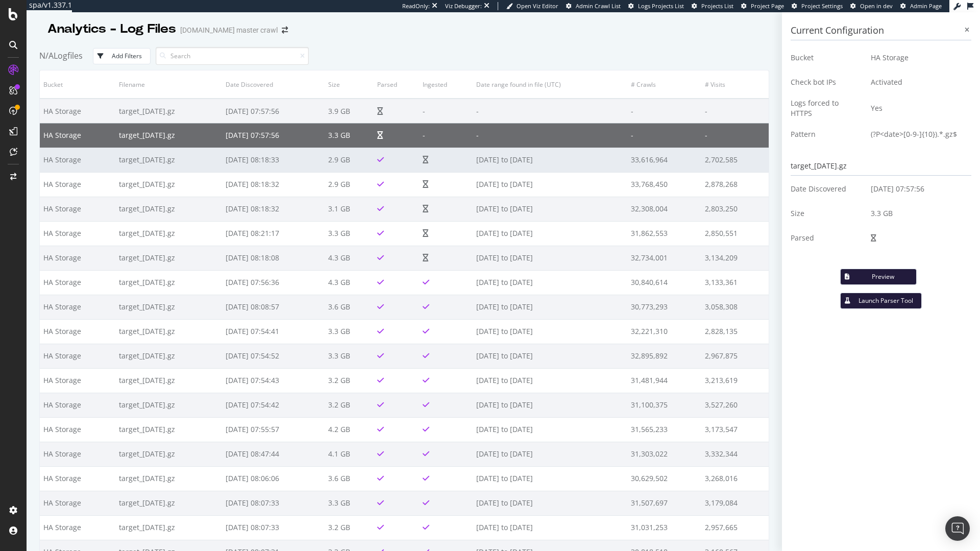  I want to click on td: 33,616,964, so click(664, 160).